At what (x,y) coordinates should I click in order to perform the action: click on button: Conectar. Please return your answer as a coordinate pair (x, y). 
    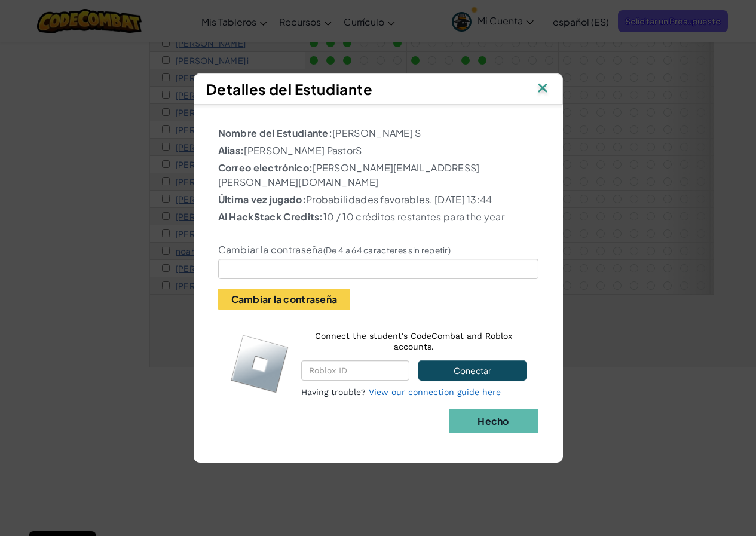
    Looking at the image, I should click on (472, 370).